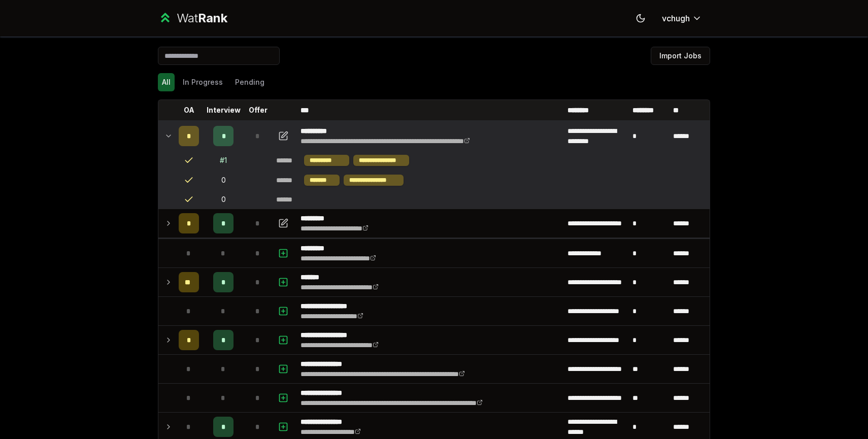 The width and height of the screenshot is (868, 439). I want to click on button: vchugh, so click(681, 19).